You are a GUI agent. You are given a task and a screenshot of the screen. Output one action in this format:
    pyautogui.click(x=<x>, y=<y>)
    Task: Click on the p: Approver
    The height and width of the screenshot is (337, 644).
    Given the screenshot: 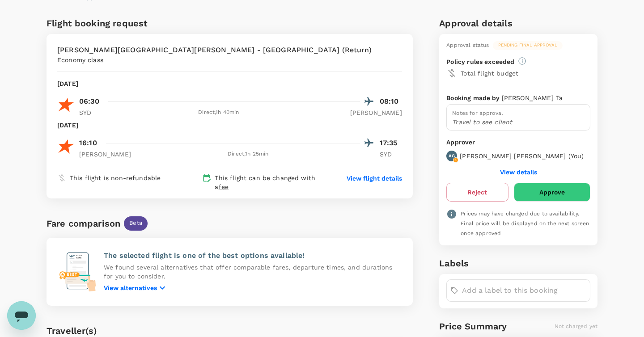 What is the action you would take?
    pyautogui.click(x=518, y=142)
    